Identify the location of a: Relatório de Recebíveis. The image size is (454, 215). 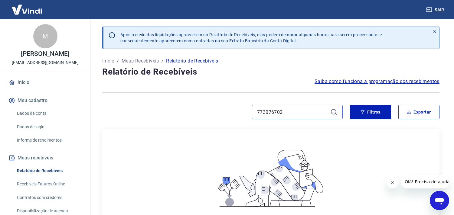
(49, 171).